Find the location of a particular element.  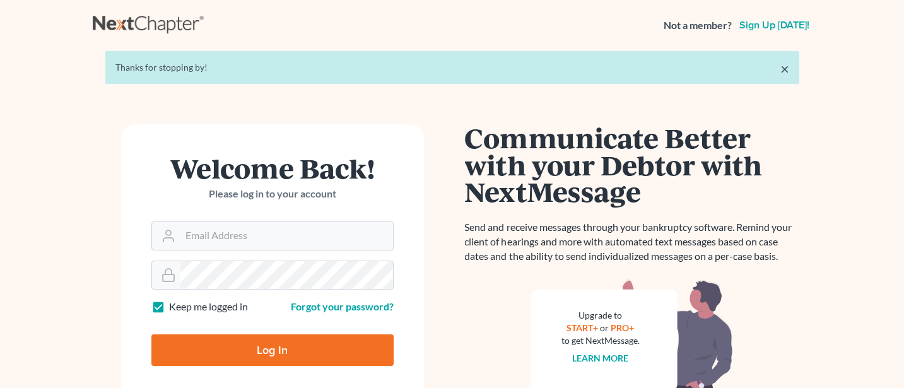

p: Send and receive messages through your bankruptcy software. Remind your client of hearings and mo... is located at coordinates (632, 242).